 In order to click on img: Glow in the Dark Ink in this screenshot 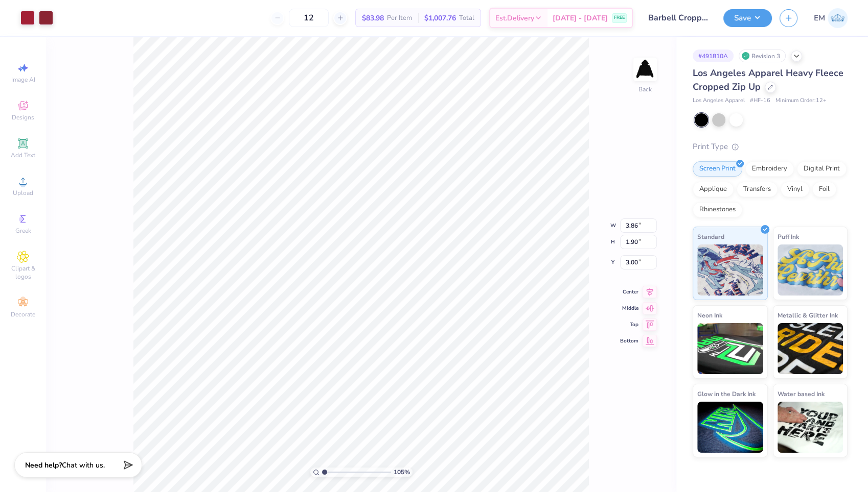, I will do `click(730, 428)`.